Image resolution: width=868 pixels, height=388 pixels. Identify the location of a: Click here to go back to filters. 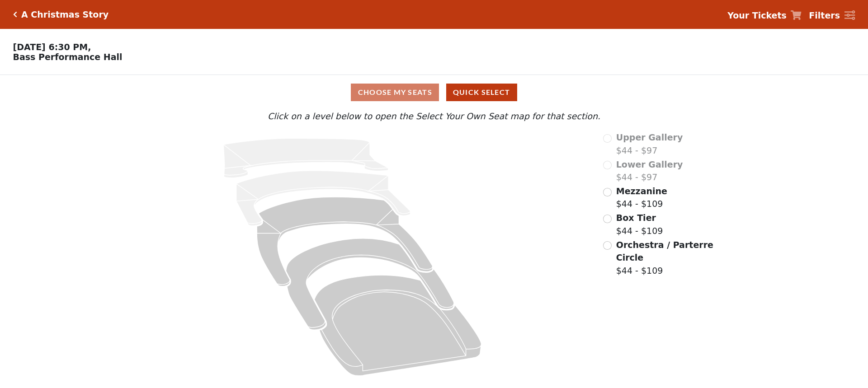
(15, 15).